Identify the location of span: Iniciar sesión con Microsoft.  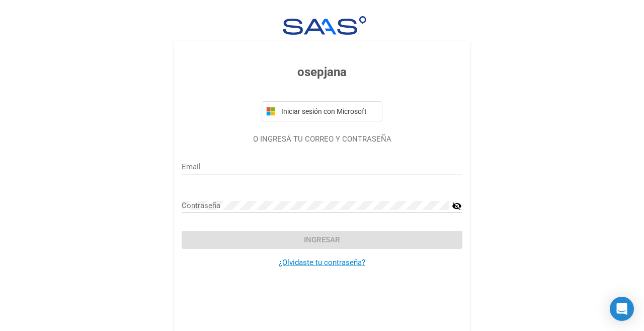
(329, 111).